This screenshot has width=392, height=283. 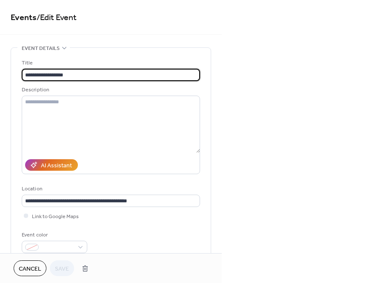 What do you see at coordinates (30, 268) in the screenshot?
I see `span: Cancel` at bounding box center [30, 268].